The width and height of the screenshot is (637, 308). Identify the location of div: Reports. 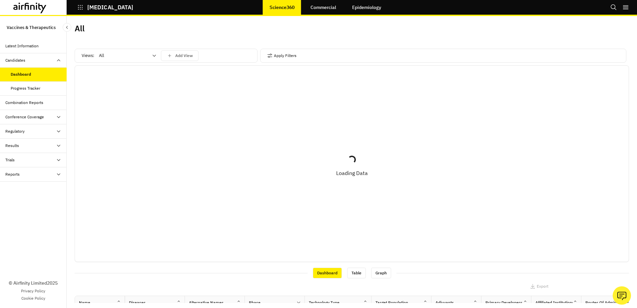
(12, 174).